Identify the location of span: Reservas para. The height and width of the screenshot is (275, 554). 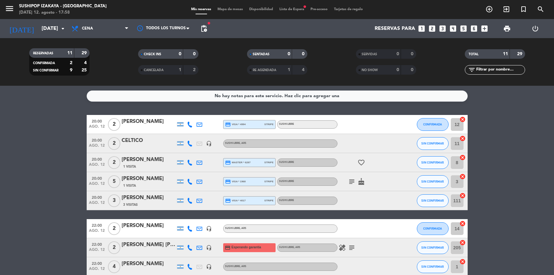
(395, 29).